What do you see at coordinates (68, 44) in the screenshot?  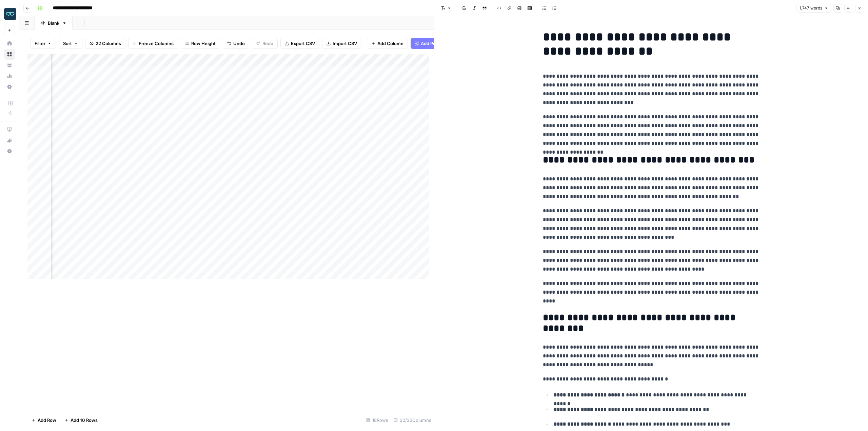 I see `span: Sort` at bounding box center [68, 44].